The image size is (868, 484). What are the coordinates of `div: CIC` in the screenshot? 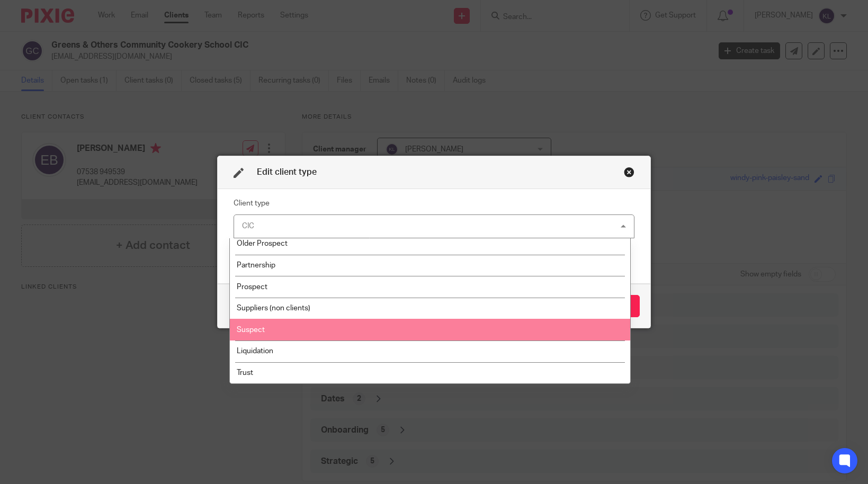 It's located at (248, 226).